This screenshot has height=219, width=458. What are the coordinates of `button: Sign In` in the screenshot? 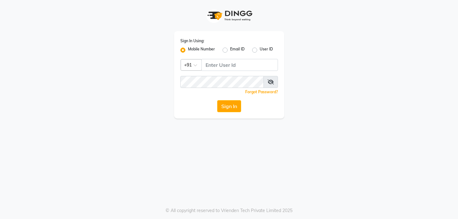 It's located at (229, 106).